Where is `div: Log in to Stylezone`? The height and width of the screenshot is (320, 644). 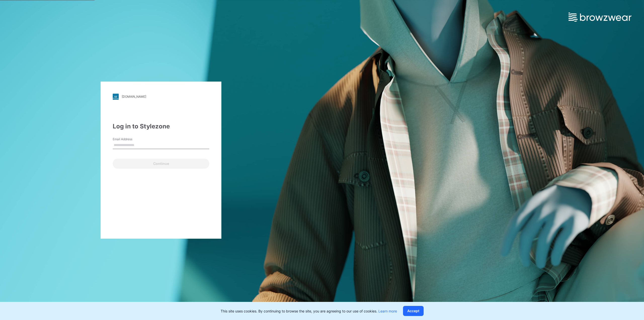
div: Log in to Stylezone is located at coordinates (161, 126).